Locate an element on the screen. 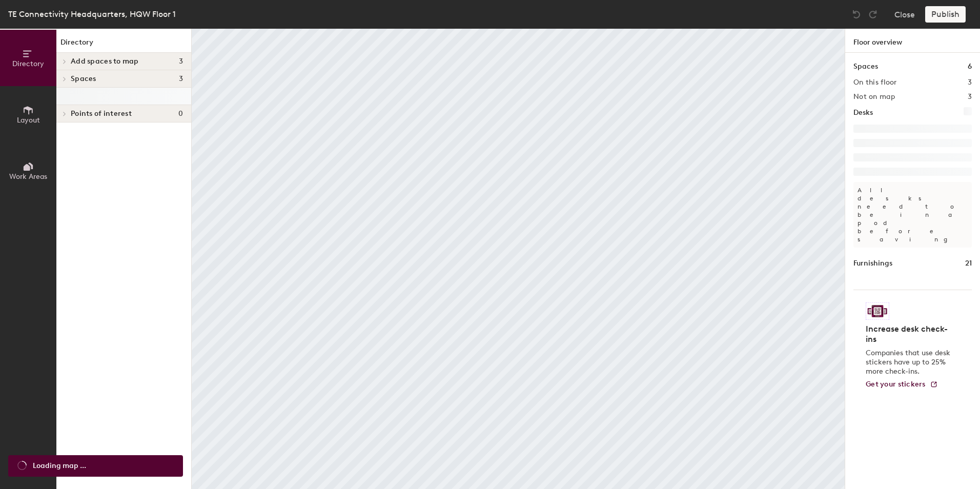 The width and height of the screenshot is (980, 489). div: TE Connectivity Headquarters, HQW Floor 1 is located at coordinates (92, 14).